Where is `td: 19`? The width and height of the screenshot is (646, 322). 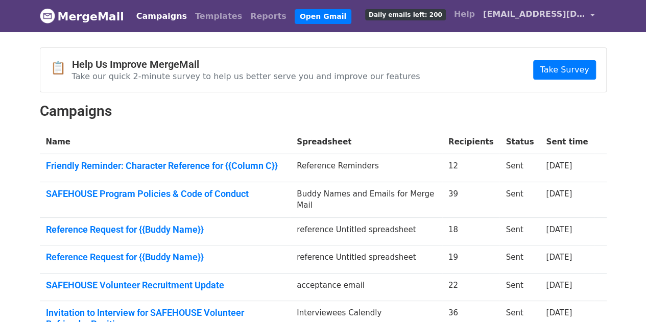 td: 19 is located at coordinates (471, 259).